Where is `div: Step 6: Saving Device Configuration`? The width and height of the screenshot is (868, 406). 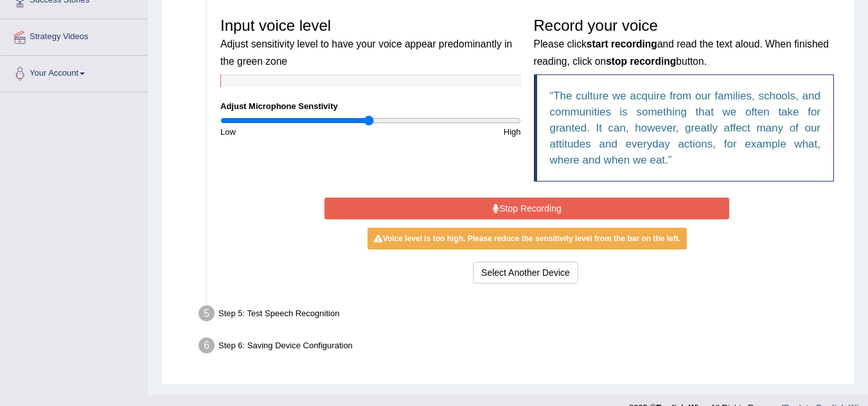 div: Step 6: Saving Device Configuration is located at coordinates (520, 348).